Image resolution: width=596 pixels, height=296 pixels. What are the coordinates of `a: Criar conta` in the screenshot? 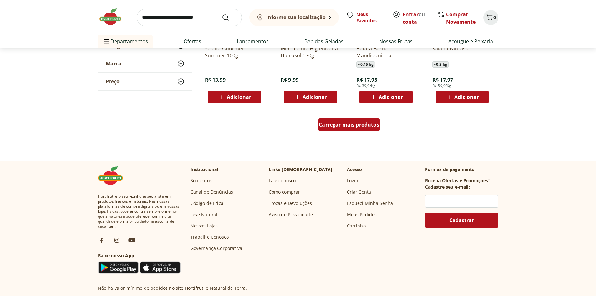 It's located at (420, 18).